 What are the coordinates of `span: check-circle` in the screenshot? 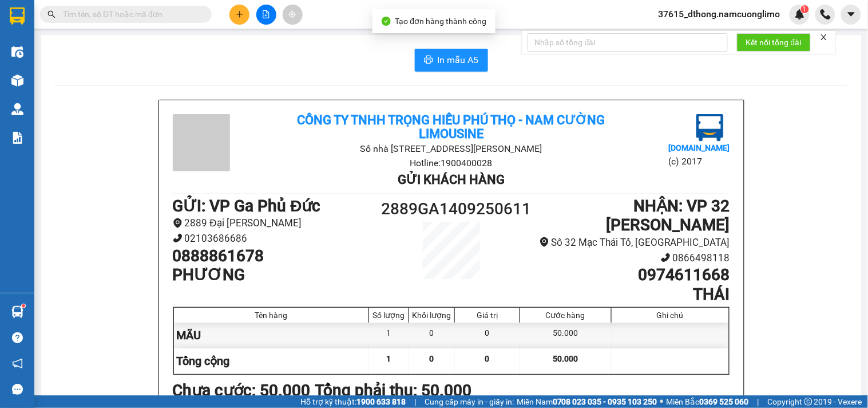 It's located at (386, 22).